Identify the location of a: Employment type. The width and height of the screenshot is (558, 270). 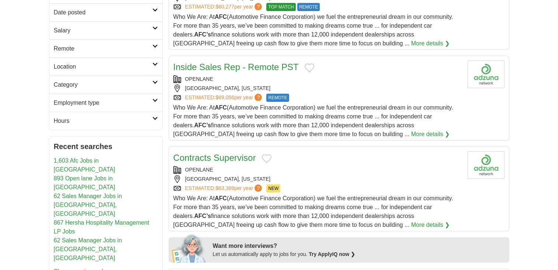
(106, 103).